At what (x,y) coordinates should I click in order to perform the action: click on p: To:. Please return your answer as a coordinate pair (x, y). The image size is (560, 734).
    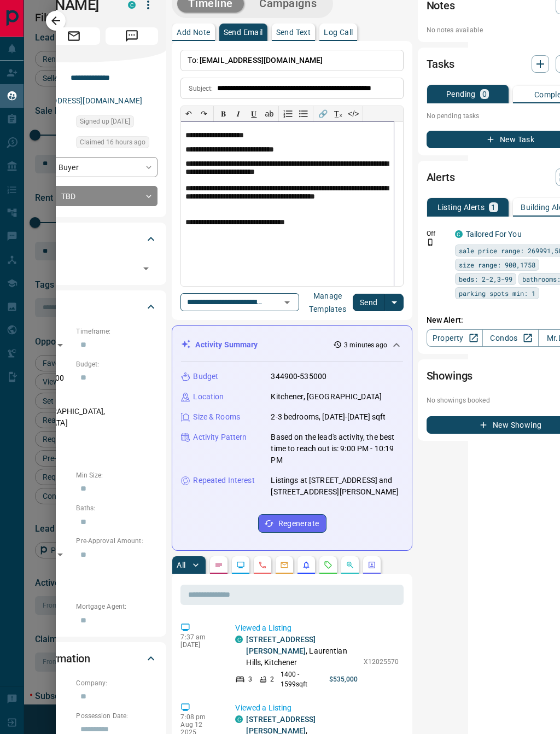
    Looking at the image, I should click on (292, 60).